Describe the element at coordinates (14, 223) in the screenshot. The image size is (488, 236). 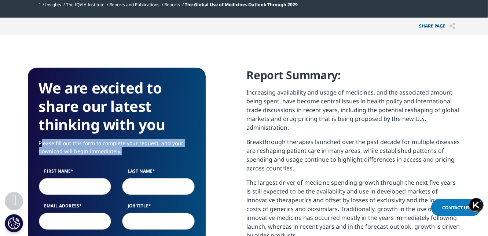
I see `button: Cookie 设置` at that location.